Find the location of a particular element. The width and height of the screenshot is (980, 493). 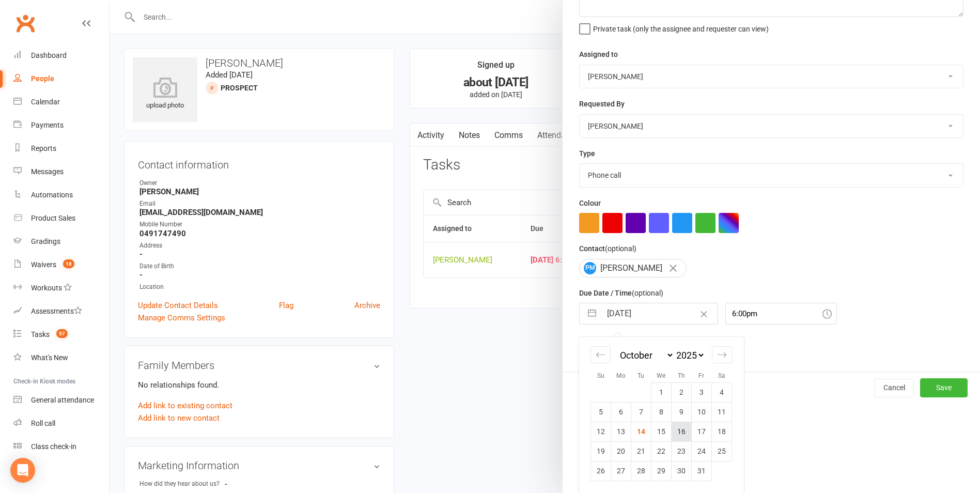

td: Tuesday, October 21, 2025 is located at coordinates (641, 451).